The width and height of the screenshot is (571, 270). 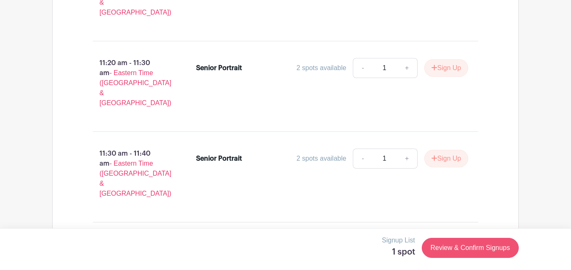 What do you see at coordinates (398, 252) in the screenshot?
I see `h5: 1 spot` at bounding box center [398, 252].